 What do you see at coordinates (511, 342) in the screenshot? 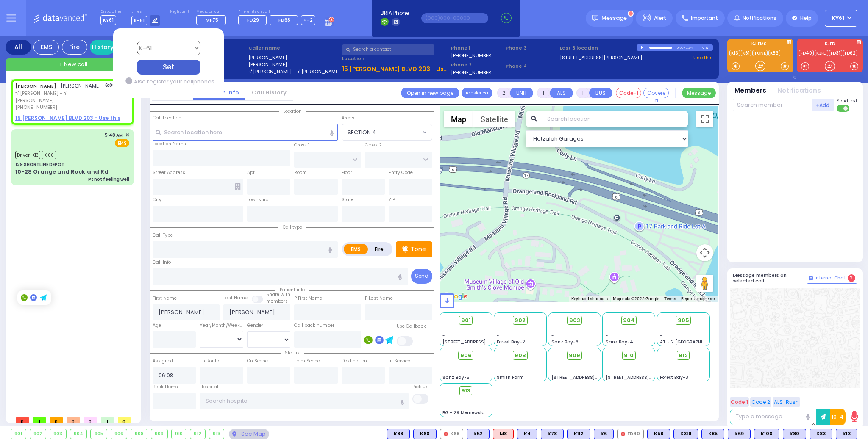
I see `span: Forest Bay-2` at bounding box center [511, 342].